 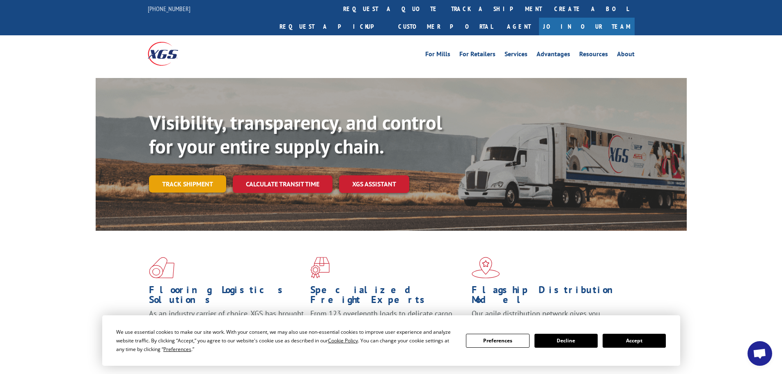 I want to click on a: Join Our Team, so click(x=586, y=26).